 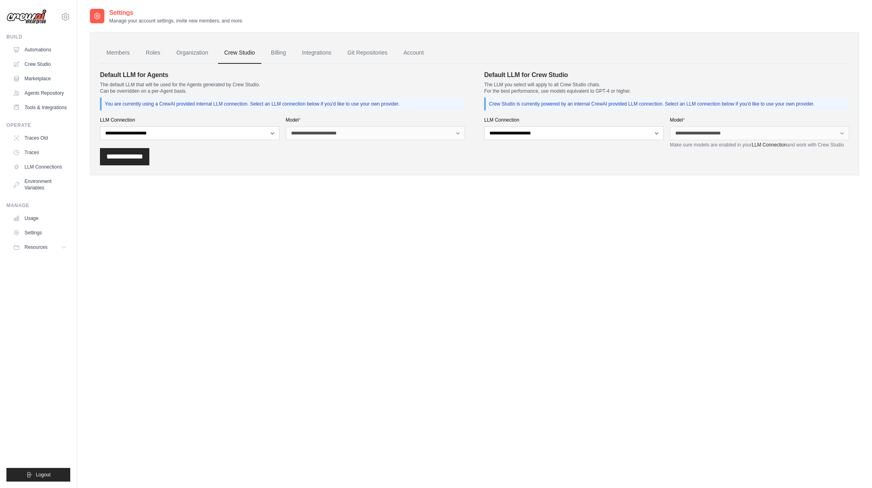 I want to click on h4: Default LLM for Agents, so click(x=282, y=75).